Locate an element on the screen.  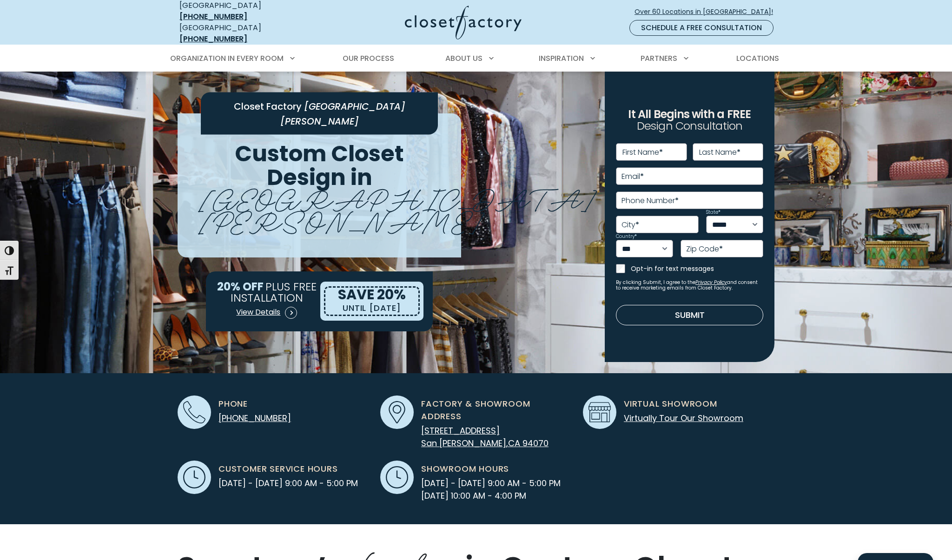
label: Zip Code is located at coordinates (704, 249).